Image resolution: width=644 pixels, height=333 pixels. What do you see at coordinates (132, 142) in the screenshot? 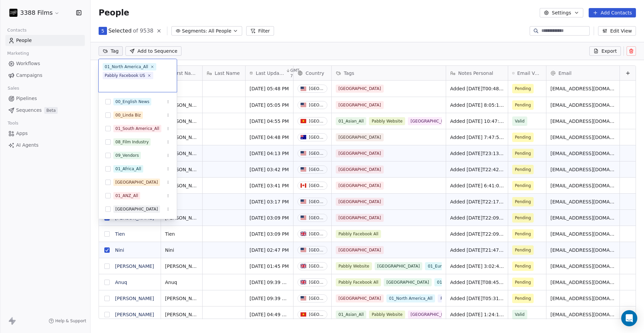
I see `div: 08_Film Industry` at bounding box center [132, 142].